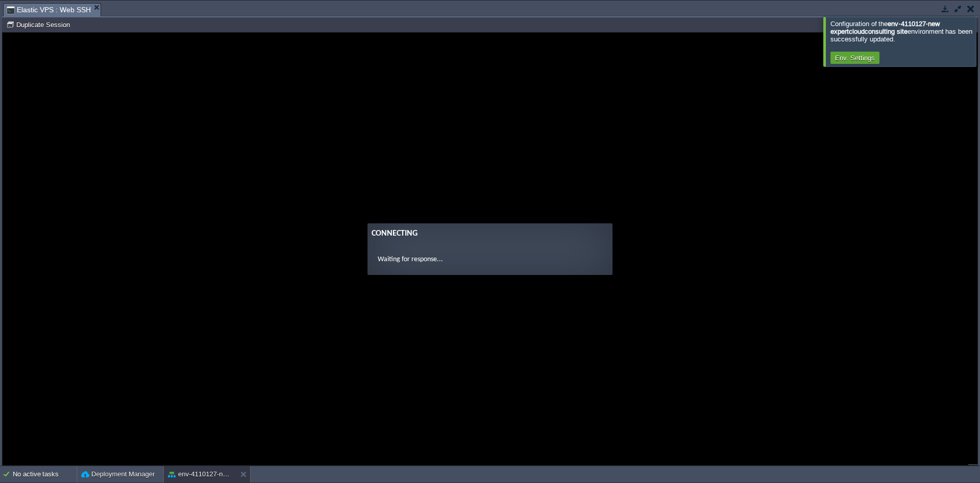  I want to click on b: env-4110127-new expertcloudconsulting site, so click(885, 28).